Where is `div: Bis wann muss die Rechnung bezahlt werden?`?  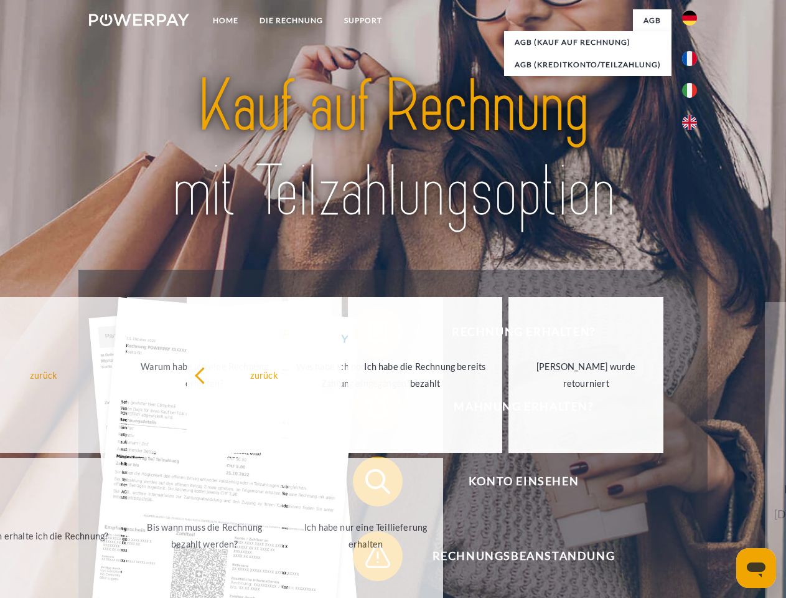 div: Bis wann muss die Rechnung bezahlt werden? is located at coordinates (204, 535).